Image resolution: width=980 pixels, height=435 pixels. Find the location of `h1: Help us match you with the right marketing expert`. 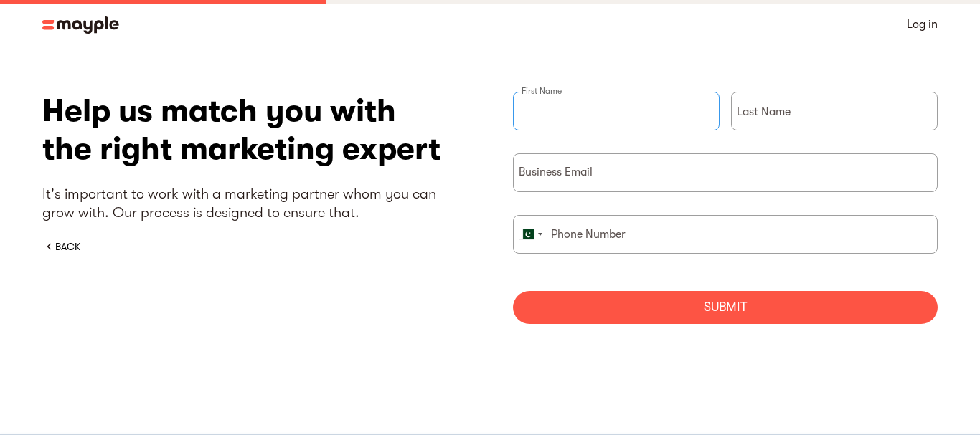

h1: Help us match you with the right marketing expert is located at coordinates (255, 130).